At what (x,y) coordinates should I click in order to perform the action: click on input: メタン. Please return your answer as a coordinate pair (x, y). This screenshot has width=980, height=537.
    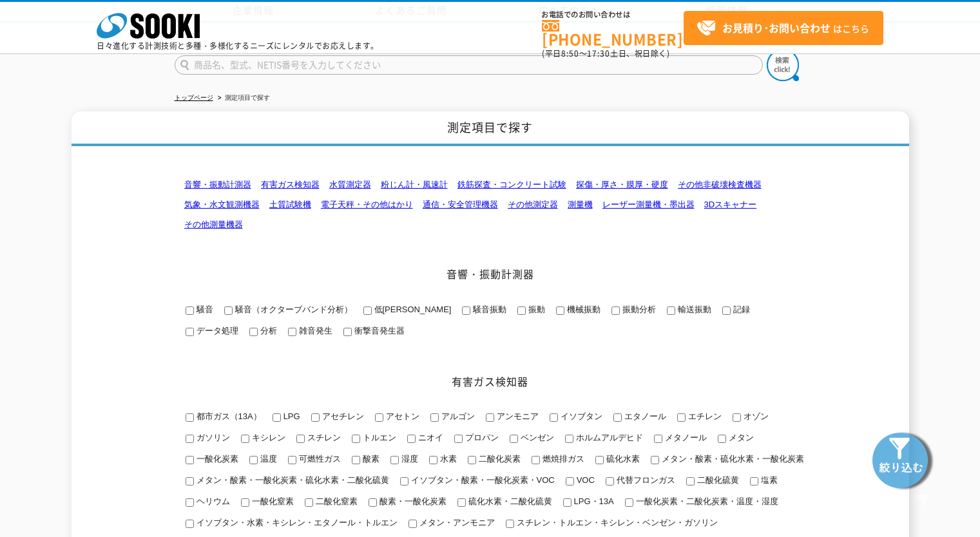
    Looking at the image, I should click on (721, 439).